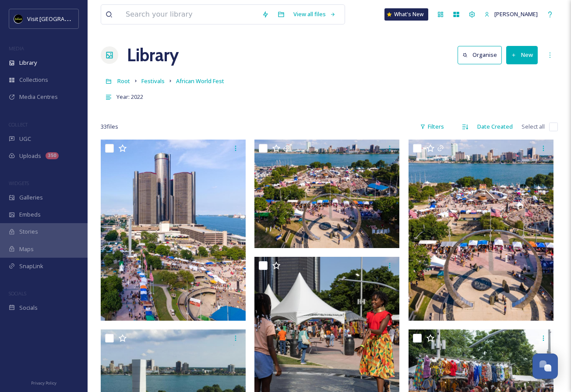 This screenshot has width=571, height=392. I want to click on span: Media Centres, so click(38, 96).